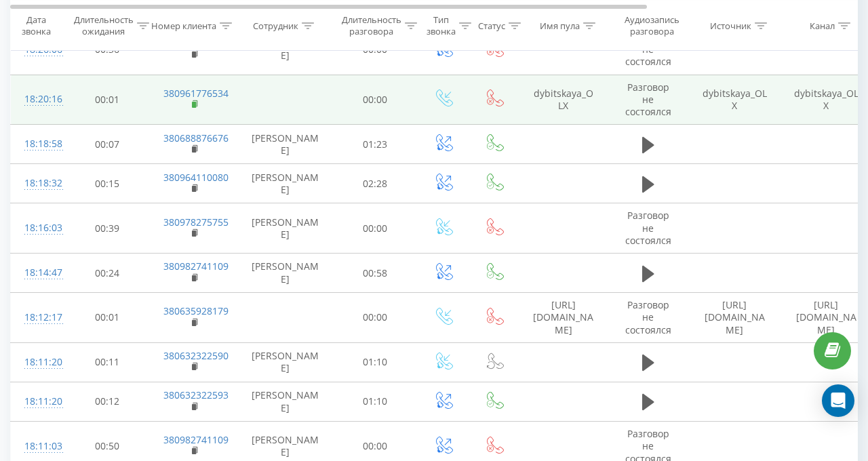 This screenshot has height=461, width=868. Describe the element at coordinates (38, 228) in the screenshot. I see `div: 18:16:03` at that location.